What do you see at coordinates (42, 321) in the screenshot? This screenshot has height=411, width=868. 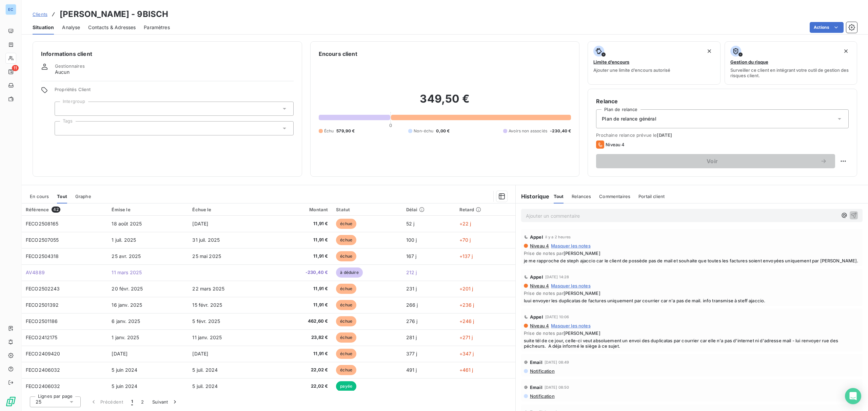 I see `span: FECO2501186` at bounding box center [42, 321].